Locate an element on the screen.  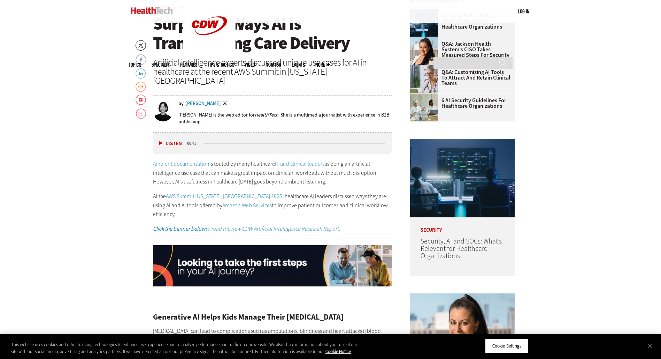
a: doctor on laptop is located at coordinates (426, 68).